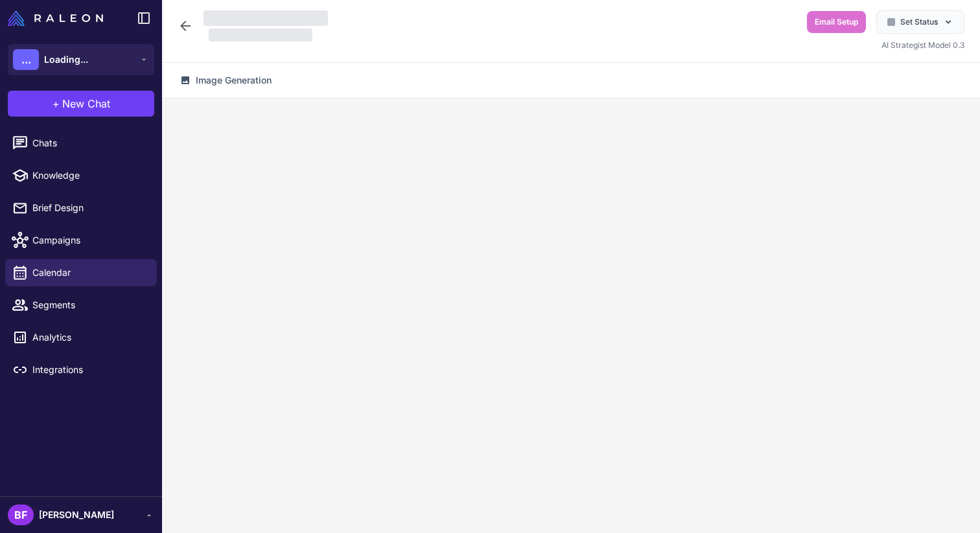  I want to click on span: New Chat, so click(86, 104).